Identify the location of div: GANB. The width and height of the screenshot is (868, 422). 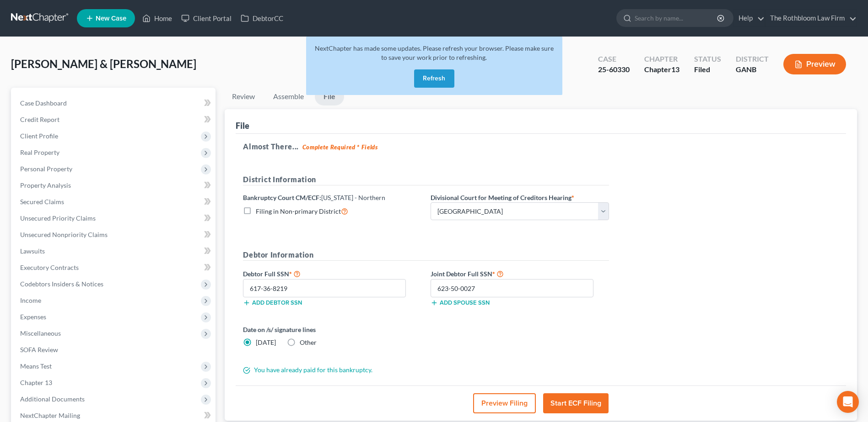
(752, 69).